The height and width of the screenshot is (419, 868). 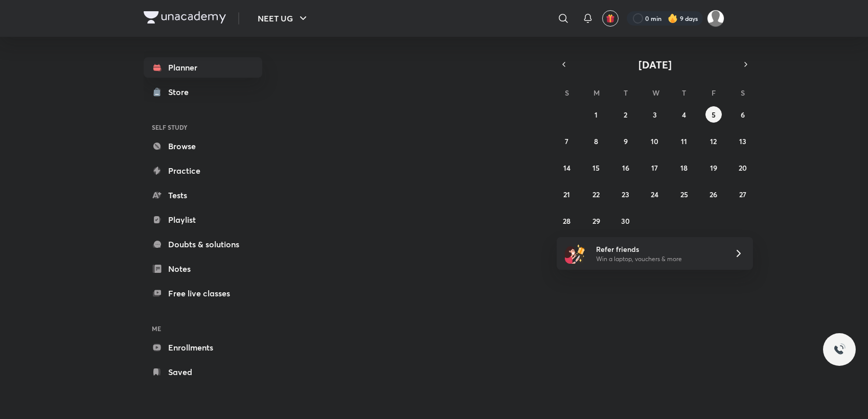 What do you see at coordinates (596, 141) in the screenshot?
I see `abbr: September 8, 2025` at bounding box center [596, 141].